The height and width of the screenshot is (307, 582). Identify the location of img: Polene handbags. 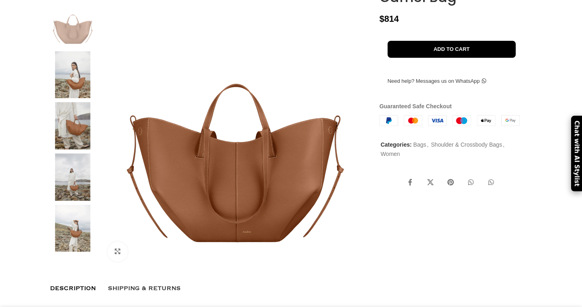
(73, 228).